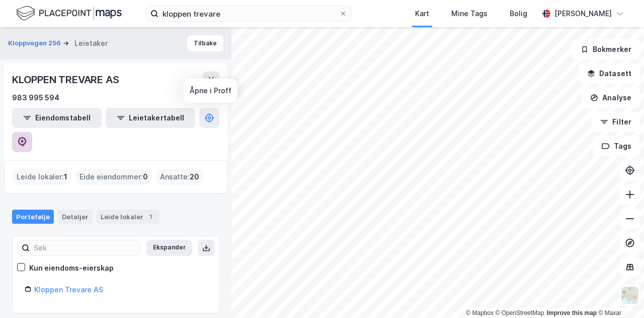  Describe the element at coordinates (85, 248) in the screenshot. I see `input: Søk` at that location.